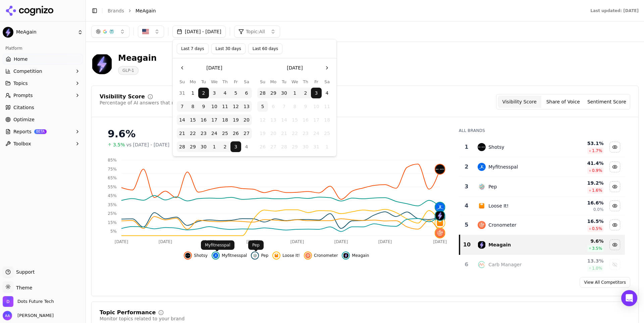  I want to click on button: Share of Voice, so click(563, 102).